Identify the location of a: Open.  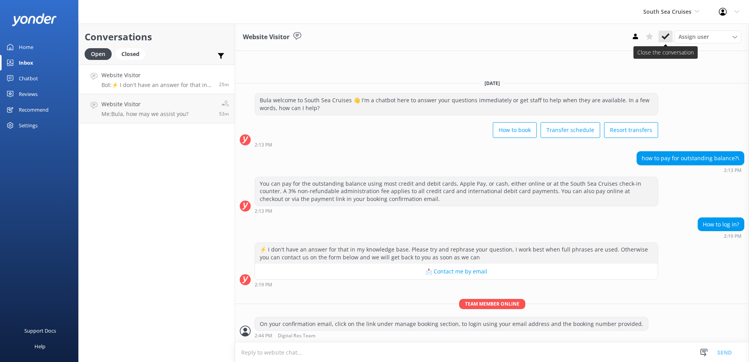
(100, 54).